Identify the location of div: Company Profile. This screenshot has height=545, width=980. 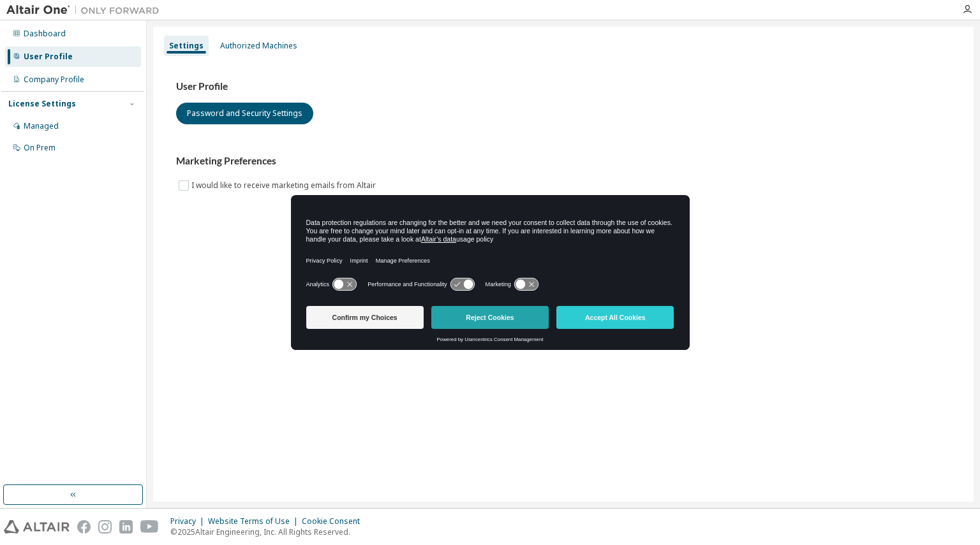
(54, 80).